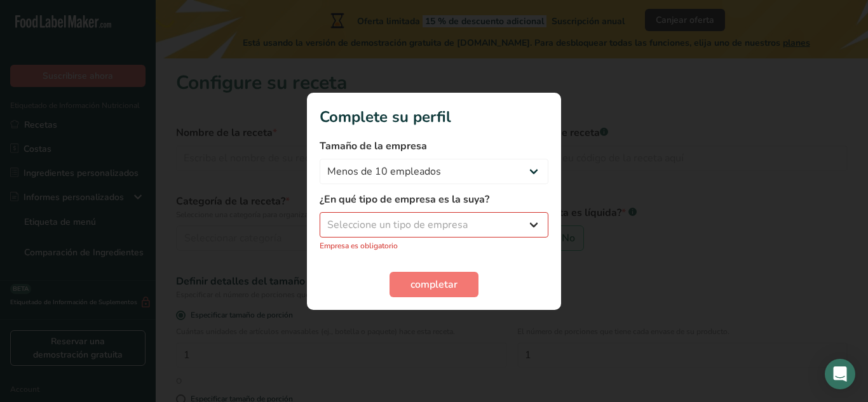 The height and width of the screenshot is (402, 868). Describe the element at coordinates (434, 284) in the screenshot. I see `span: completar` at that location.